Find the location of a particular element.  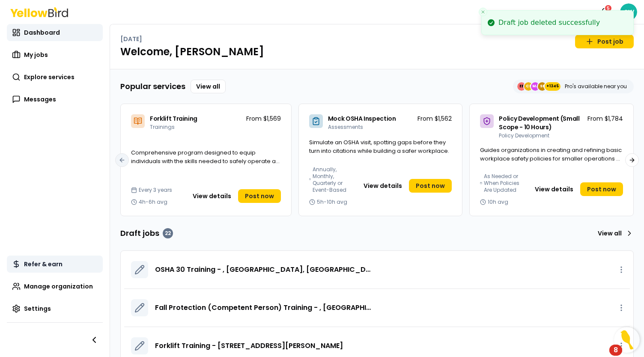

a: My jobs is located at coordinates (55, 55).